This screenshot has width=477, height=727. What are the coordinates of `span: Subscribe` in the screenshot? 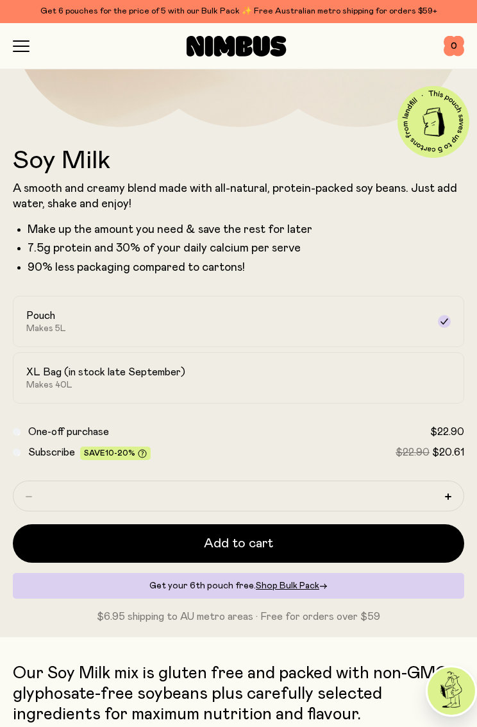 It's located at (51, 452).